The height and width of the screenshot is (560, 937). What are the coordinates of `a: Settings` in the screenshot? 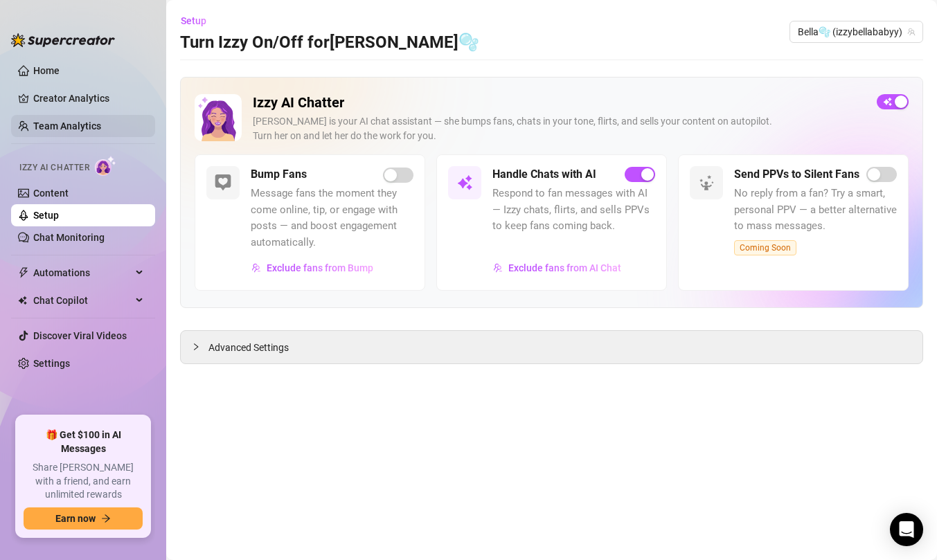 It's located at (51, 363).